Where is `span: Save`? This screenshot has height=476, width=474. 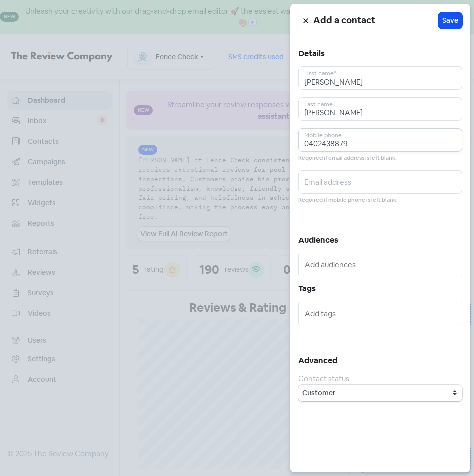 span: Save is located at coordinates (450, 21).